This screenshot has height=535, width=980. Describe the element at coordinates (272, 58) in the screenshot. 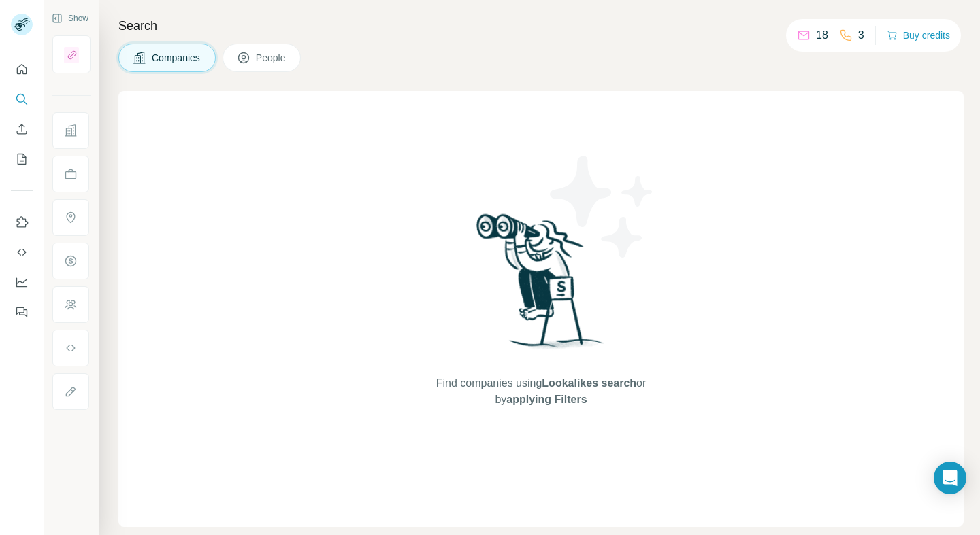

I see `span: People` at that location.